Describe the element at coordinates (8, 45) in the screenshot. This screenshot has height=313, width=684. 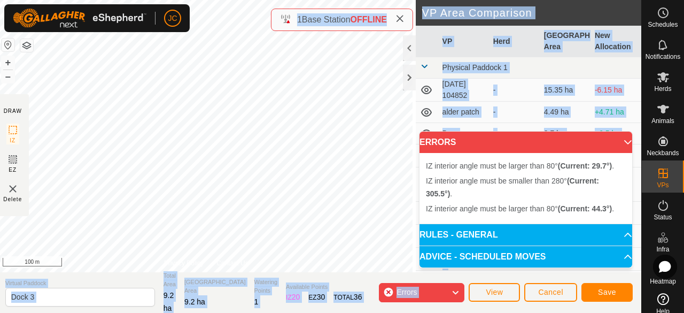
I see `button: Reset Map` at that location.